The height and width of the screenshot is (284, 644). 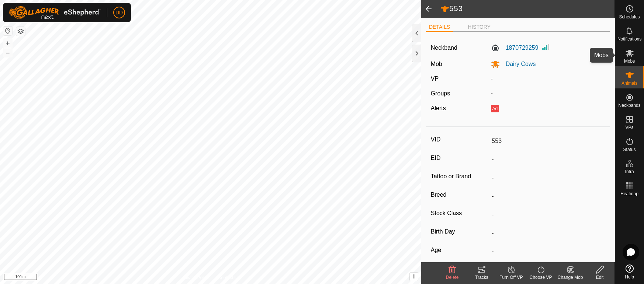 What do you see at coordinates (460, 213) in the screenshot?
I see `label: Stock Class` at bounding box center [460, 213].